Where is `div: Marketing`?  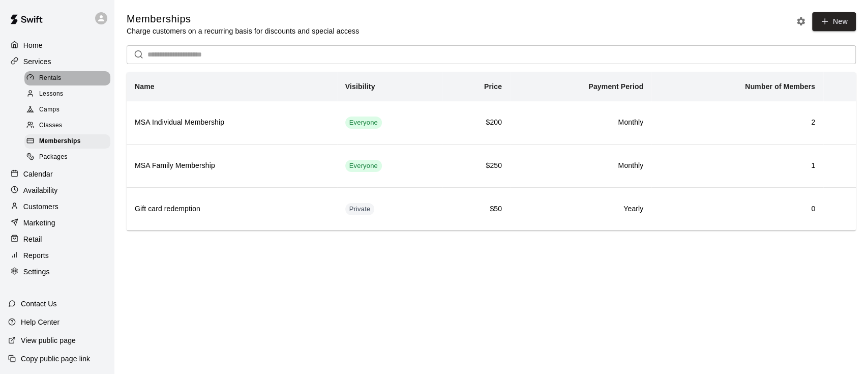
div: Marketing is located at coordinates (57, 223).